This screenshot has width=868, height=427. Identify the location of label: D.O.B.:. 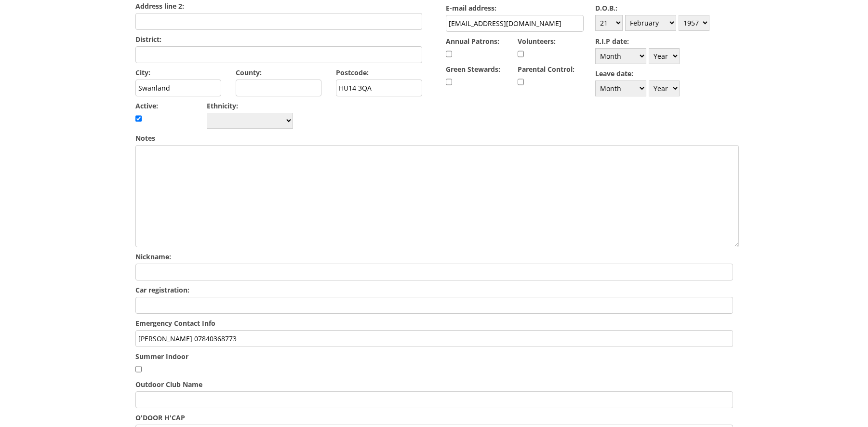
(664, 8).